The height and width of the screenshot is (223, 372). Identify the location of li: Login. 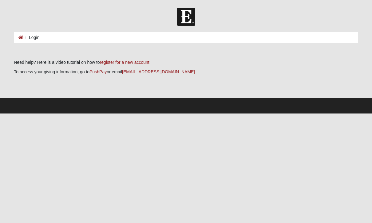
(31, 37).